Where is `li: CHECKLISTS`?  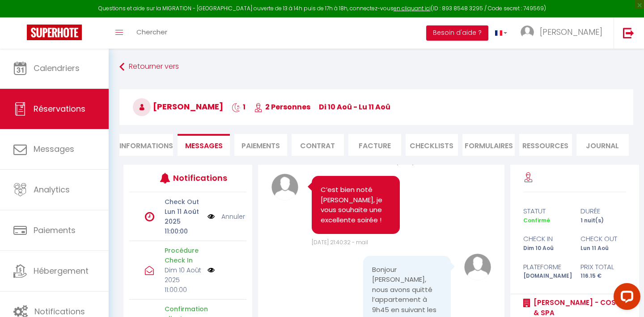
li: CHECKLISTS is located at coordinates (431, 144).